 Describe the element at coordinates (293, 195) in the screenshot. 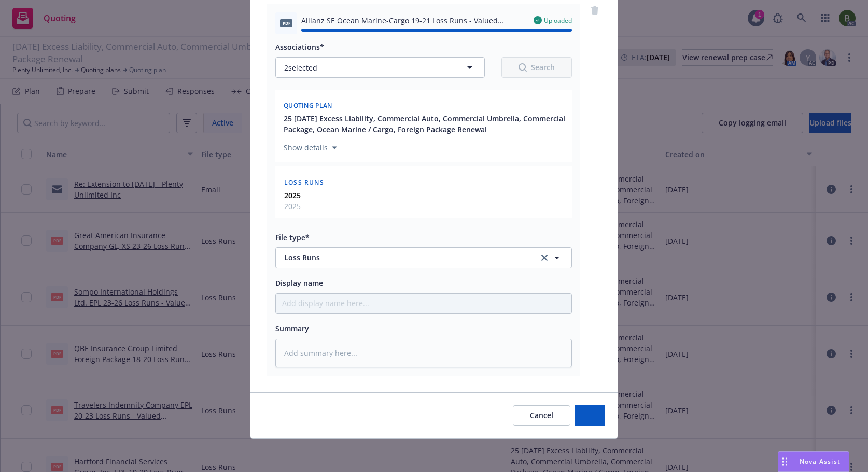

I see `strong: 2025` at that location.